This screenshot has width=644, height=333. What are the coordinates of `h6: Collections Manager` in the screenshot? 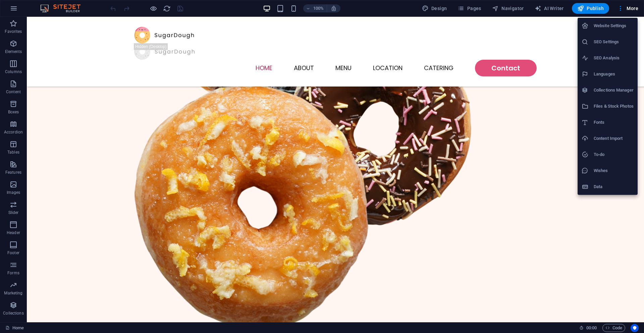 It's located at (614, 90).